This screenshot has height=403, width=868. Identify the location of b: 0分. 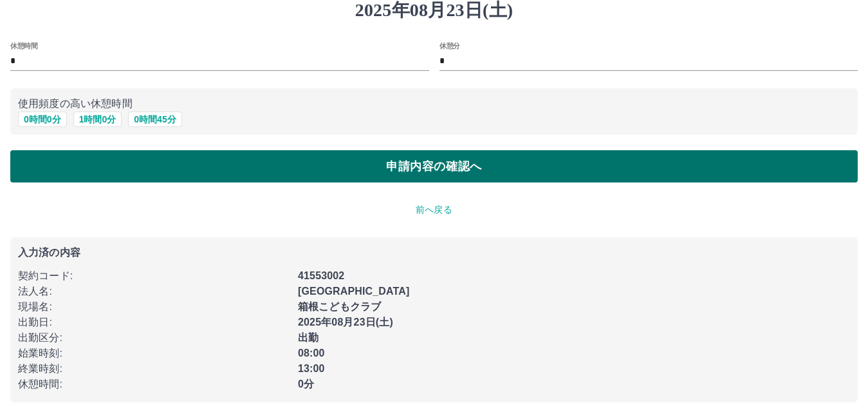
(306, 384).